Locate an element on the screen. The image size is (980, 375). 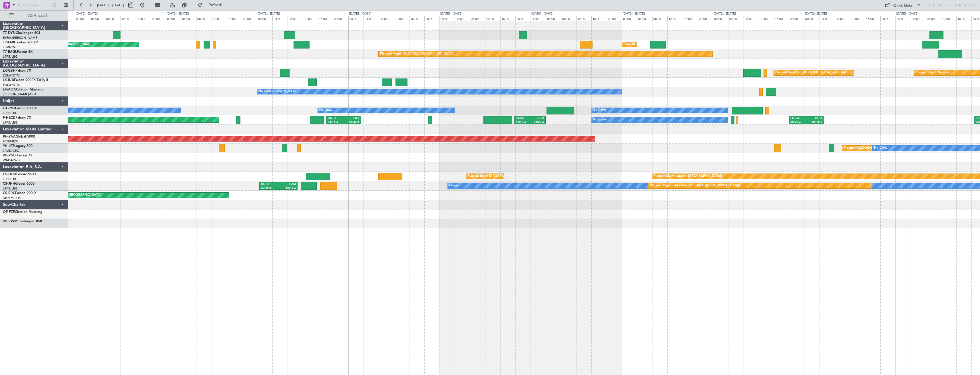
div: Quick Links is located at coordinates (902, 6).